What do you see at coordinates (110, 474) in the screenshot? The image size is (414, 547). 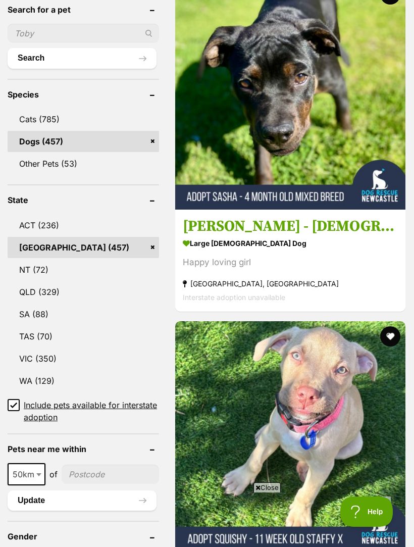 I see `input: postcode` at bounding box center [110, 474].